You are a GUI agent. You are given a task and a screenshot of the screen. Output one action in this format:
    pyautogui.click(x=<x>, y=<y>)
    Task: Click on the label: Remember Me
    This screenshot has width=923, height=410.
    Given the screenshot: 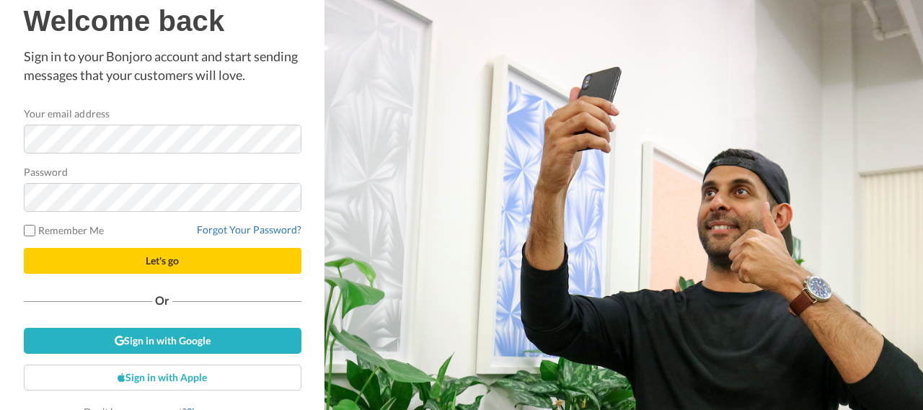 What is the action you would take?
    pyautogui.click(x=64, y=230)
    